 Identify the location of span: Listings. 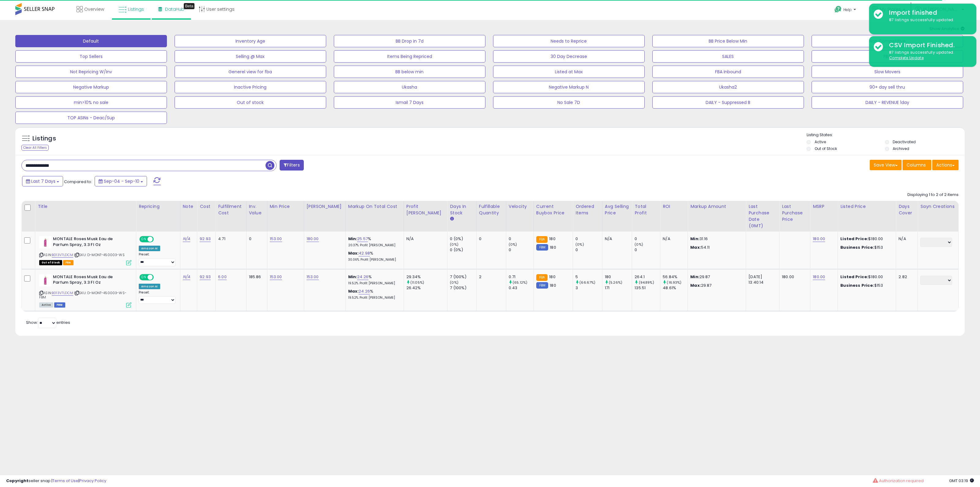
(136, 9).